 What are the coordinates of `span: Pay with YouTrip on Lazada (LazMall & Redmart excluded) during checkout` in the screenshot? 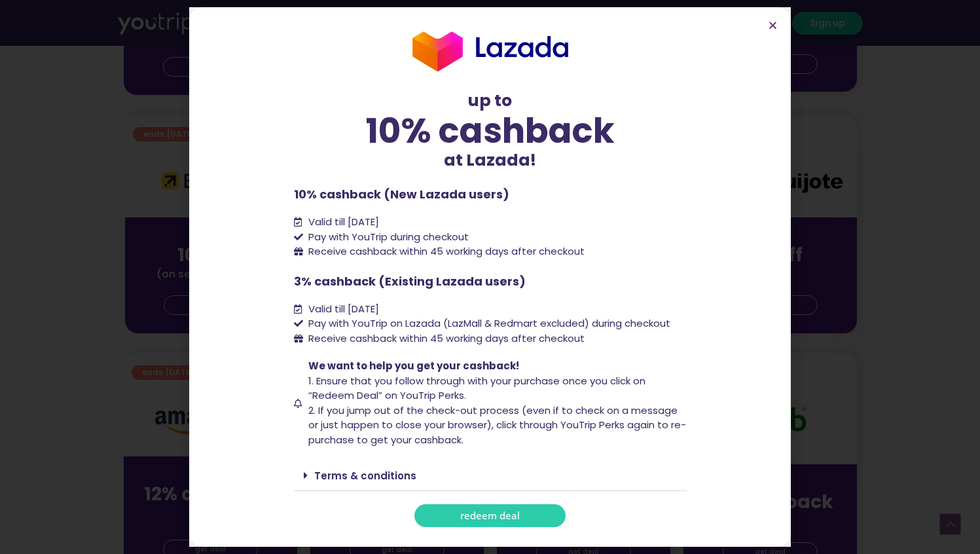 It's located at (488, 324).